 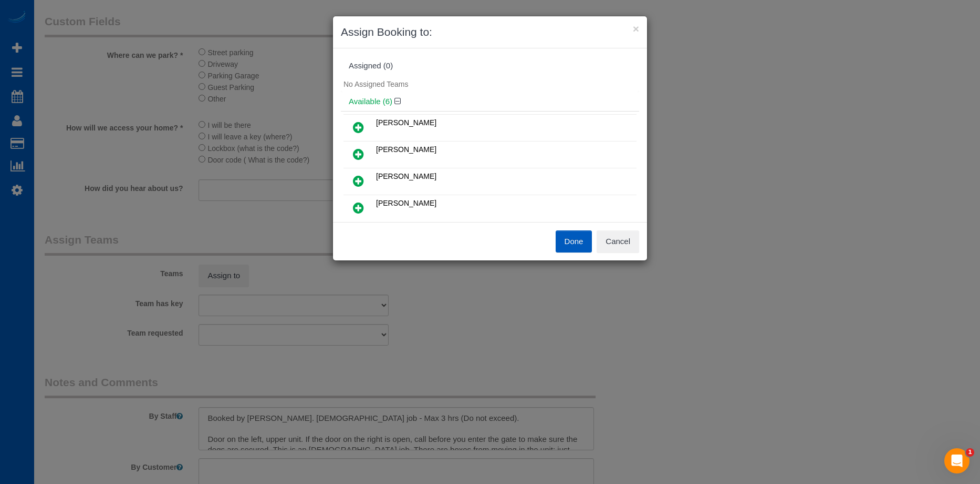 What do you see at coordinates (490, 32) in the screenshot?
I see `h3: Assign Booking to:` at bounding box center [490, 32].